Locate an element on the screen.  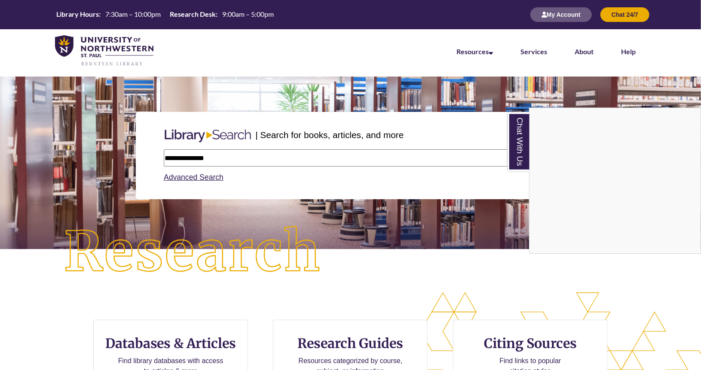
img: UNWSP Library Logo is located at coordinates (104, 51).